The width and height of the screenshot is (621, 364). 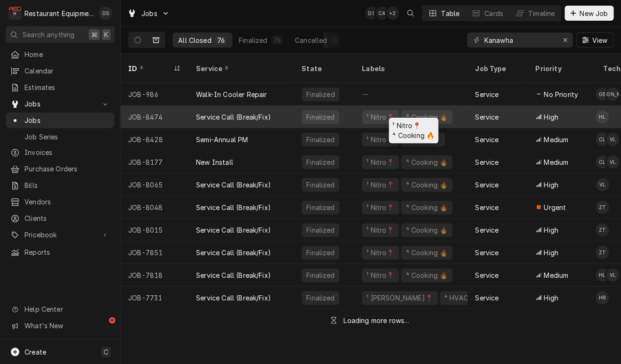 I want to click on button: Search anything⌘K, so click(x=60, y=35).